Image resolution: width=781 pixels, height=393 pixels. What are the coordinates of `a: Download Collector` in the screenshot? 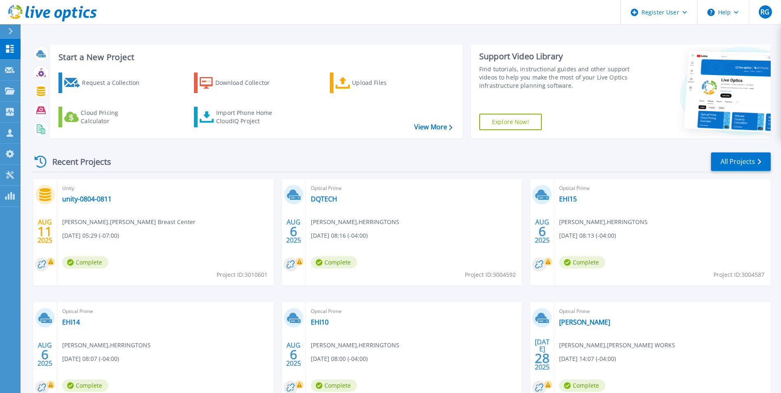 It's located at (240, 83).